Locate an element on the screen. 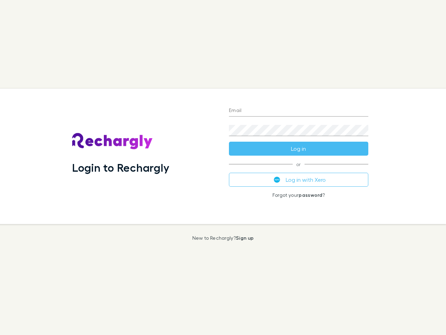 Image resolution: width=446 pixels, height=335 pixels. span: or is located at coordinates (299, 164).